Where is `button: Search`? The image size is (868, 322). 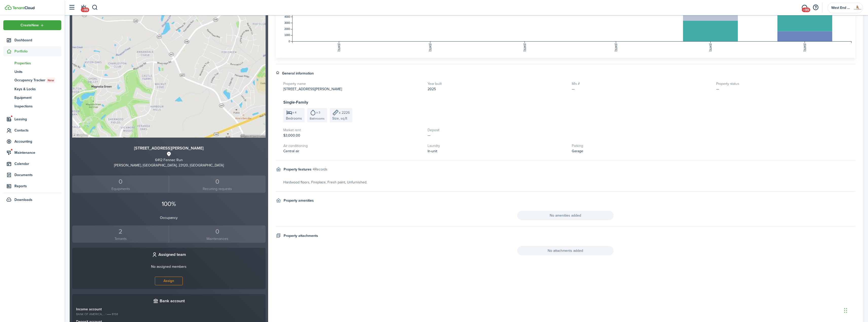 button: Search is located at coordinates (95, 8).